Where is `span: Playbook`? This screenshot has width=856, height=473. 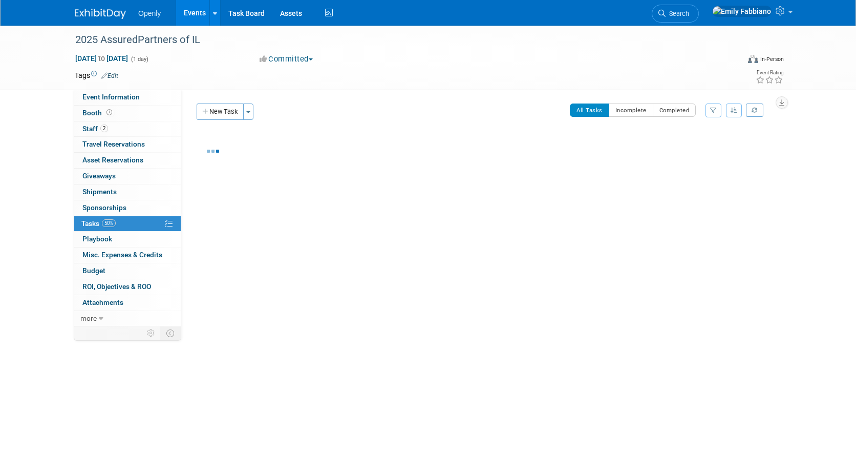
span: Playbook is located at coordinates (97, 239).